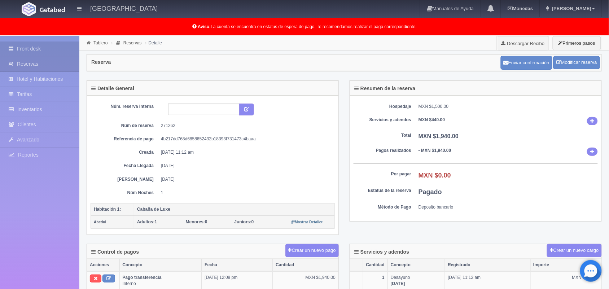  Describe the element at coordinates (147, 222) in the screenshot. I see `span: 1` at that location.